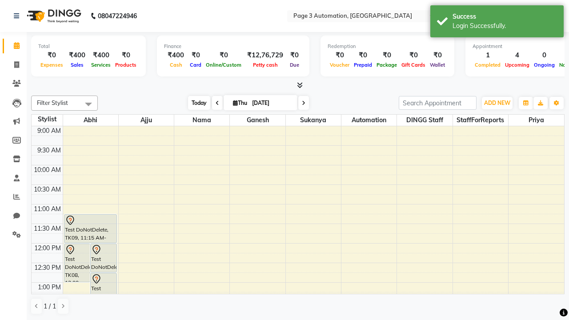 The width and height of the screenshot is (569, 320). I want to click on img: logo, so click(53, 16).